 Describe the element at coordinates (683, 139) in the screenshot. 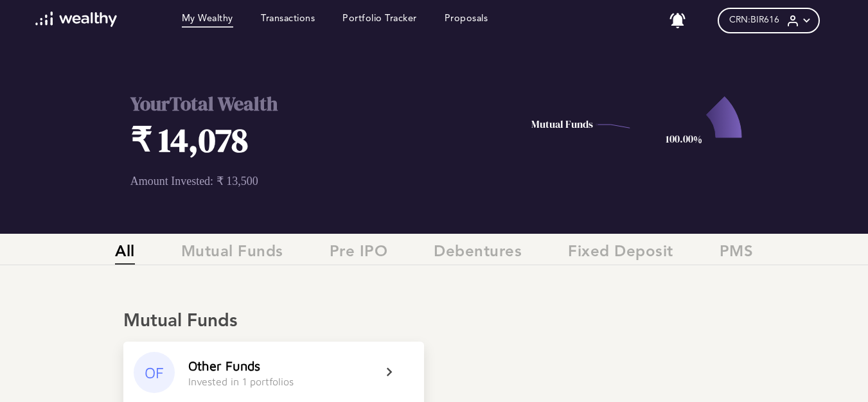

I see `text: 100.00%` at that location.